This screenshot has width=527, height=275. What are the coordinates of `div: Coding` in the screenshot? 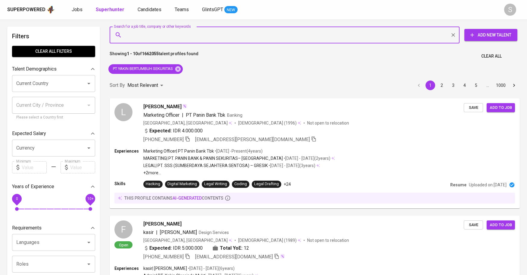 It's located at (241, 184).